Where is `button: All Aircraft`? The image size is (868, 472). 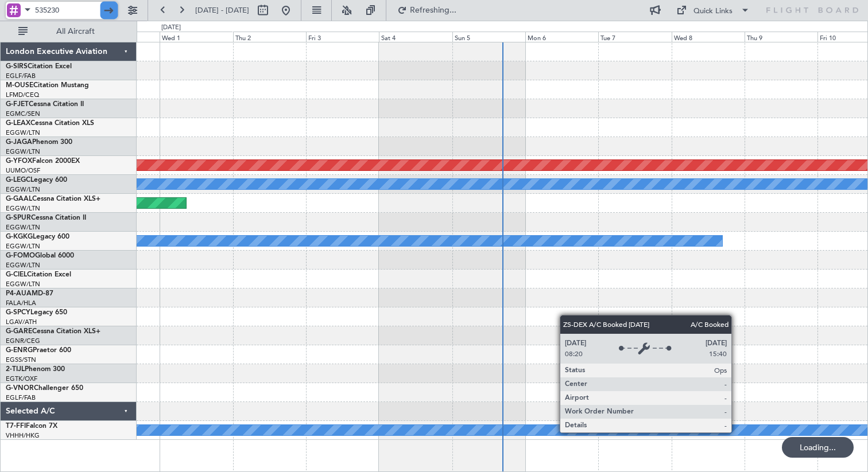
button: All Aircraft is located at coordinates (68, 31).